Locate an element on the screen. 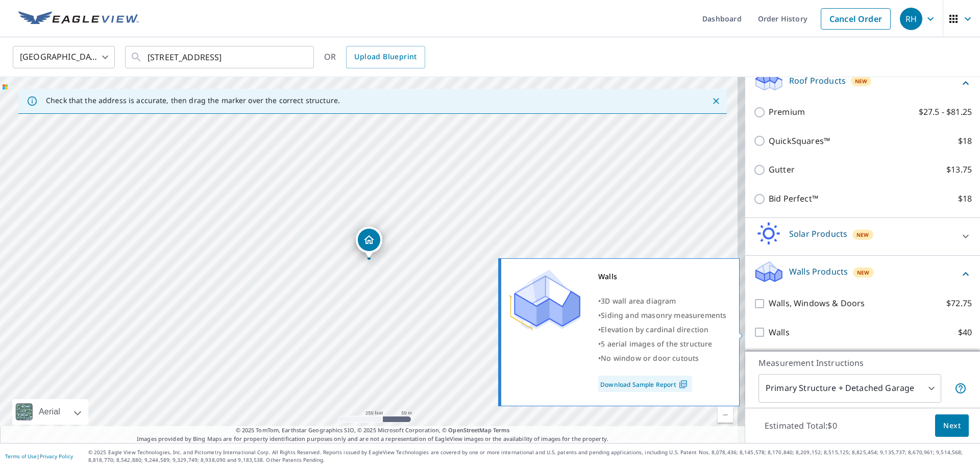 This screenshot has width=980, height=469. a: Cancel Order is located at coordinates (855, 19).